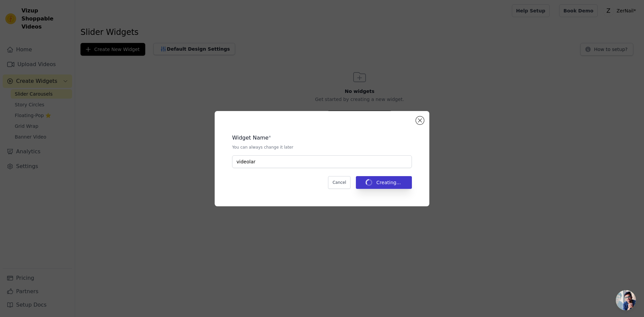  Describe the element at coordinates (250, 138) in the screenshot. I see `legend: Widget Name` at that location.